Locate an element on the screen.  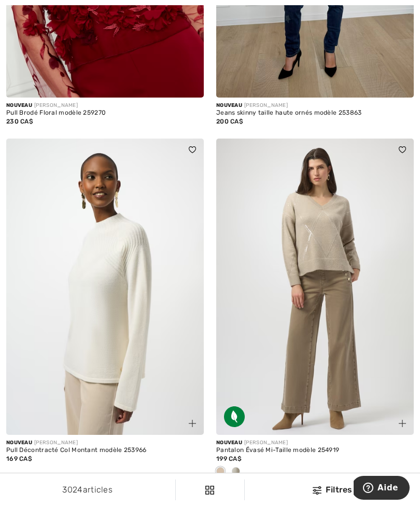
img: Pull Décontracté Col Montant modèle 253966. Blanc d'hiver is located at coordinates (105, 287).